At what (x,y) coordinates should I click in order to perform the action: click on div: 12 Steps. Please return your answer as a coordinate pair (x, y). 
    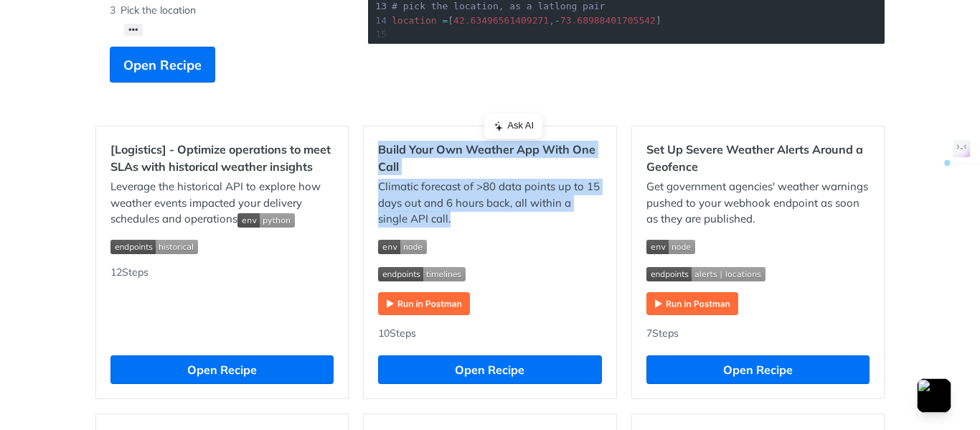
    Looking at the image, I should click on (222, 303).